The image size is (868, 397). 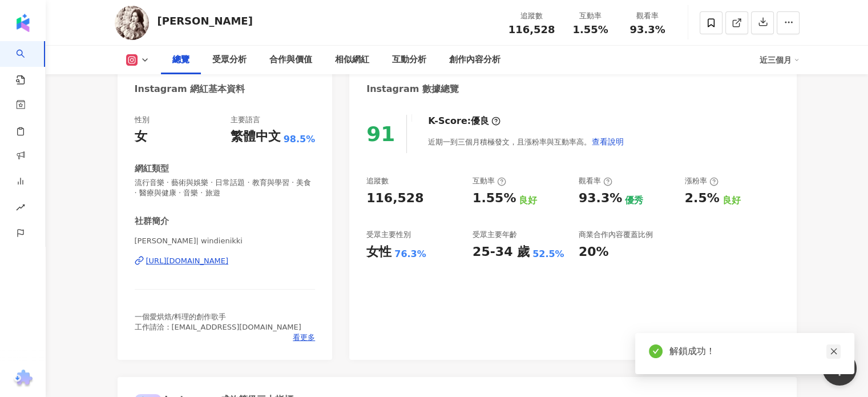 What do you see at coordinates (230, 60) in the screenshot?
I see `div: 受眾分析` at bounding box center [230, 60].